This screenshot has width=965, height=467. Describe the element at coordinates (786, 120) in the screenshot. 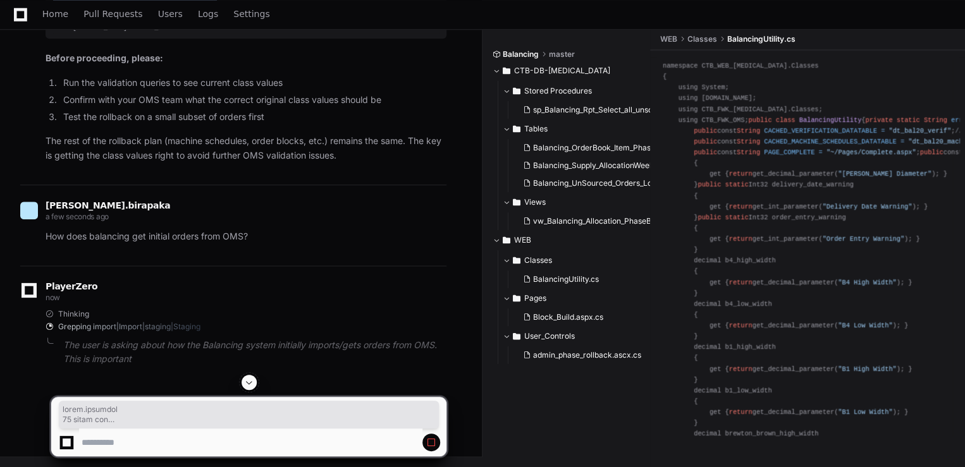

I see `span: class` at that location.